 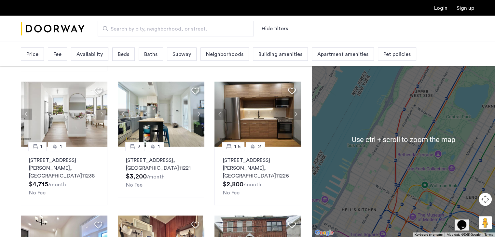 What do you see at coordinates (38, 185) in the screenshot?
I see `span: $4,715` at bounding box center [38, 185].